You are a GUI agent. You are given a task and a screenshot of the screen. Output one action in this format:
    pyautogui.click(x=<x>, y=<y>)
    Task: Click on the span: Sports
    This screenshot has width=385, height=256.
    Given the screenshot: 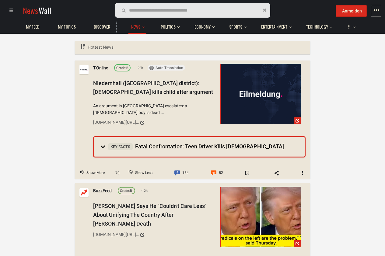 What is the action you would take?
    pyautogui.click(x=235, y=27)
    